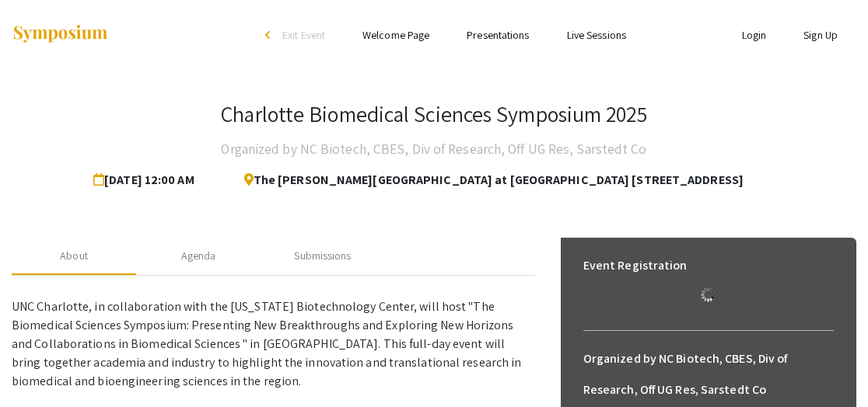  I want to click on span: Exit Event, so click(303, 35).